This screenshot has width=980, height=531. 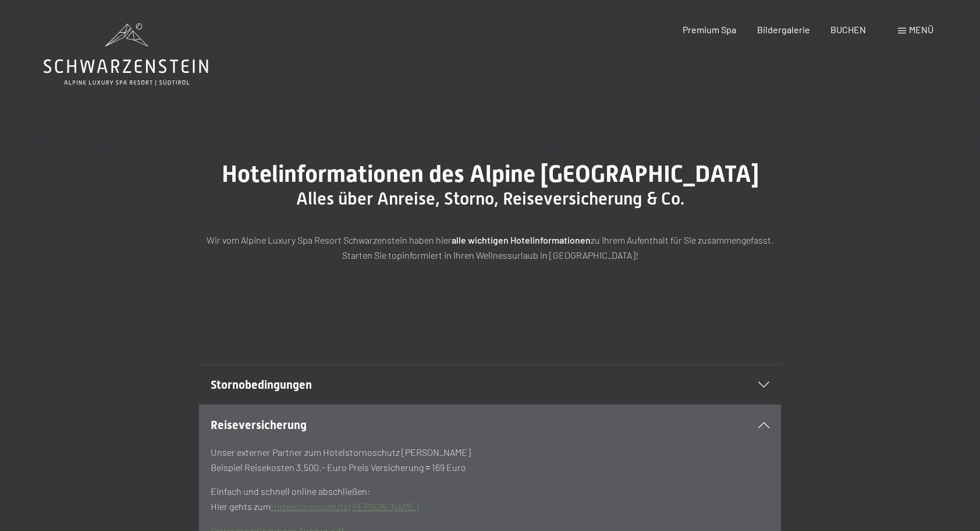 I want to click on span: Alles über Anreise, Storno, Reiseversicherung & Co., so click(x=490, y=198).